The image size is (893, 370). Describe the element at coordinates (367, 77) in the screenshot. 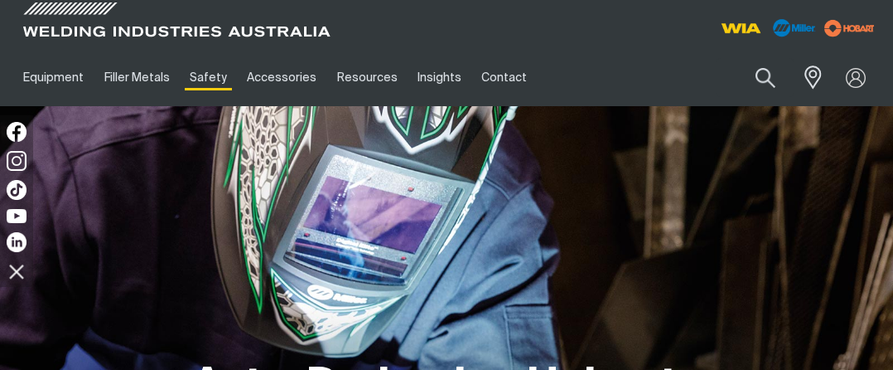

I see `a: Resources` at that location.